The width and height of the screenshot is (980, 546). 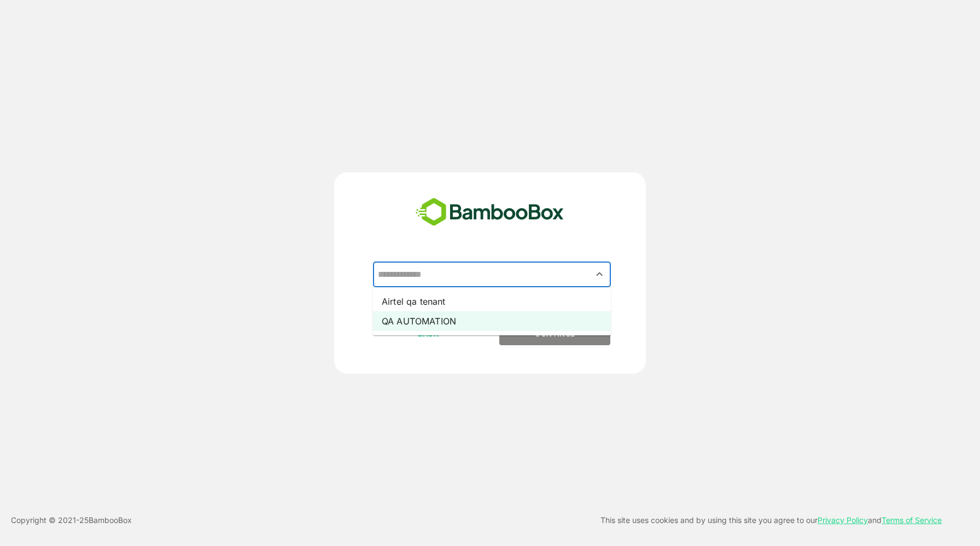 I want to click on a: Privacy Policy, so click(x=843, y=520).